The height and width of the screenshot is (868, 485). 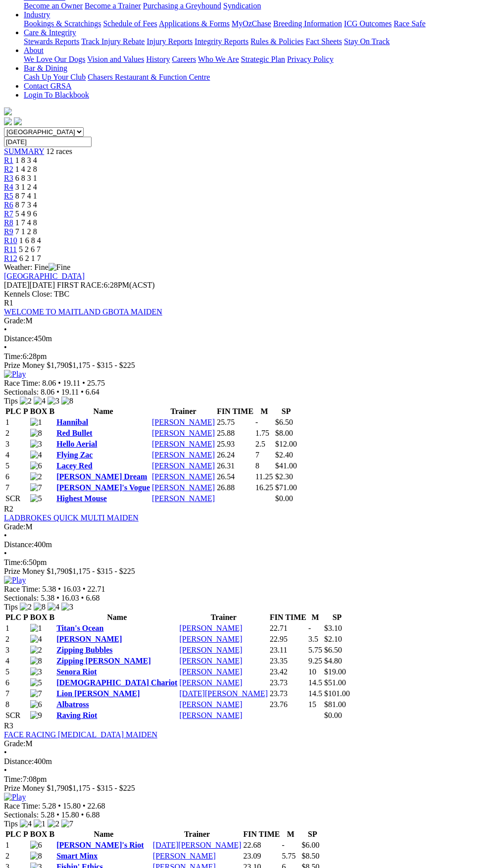 What do you see at coordinates (288, 661) in the screenshot?
I see `td: 23.35` at bounding box center [288, 661].